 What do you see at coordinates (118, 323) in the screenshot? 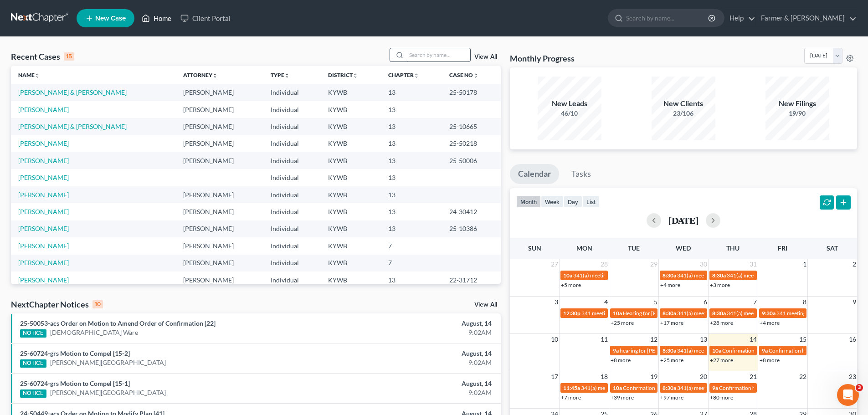
I see `a: 25-50053-acs Order on Motion to Amend Order of Confirmation [22]` at bounding box center [118, 323].